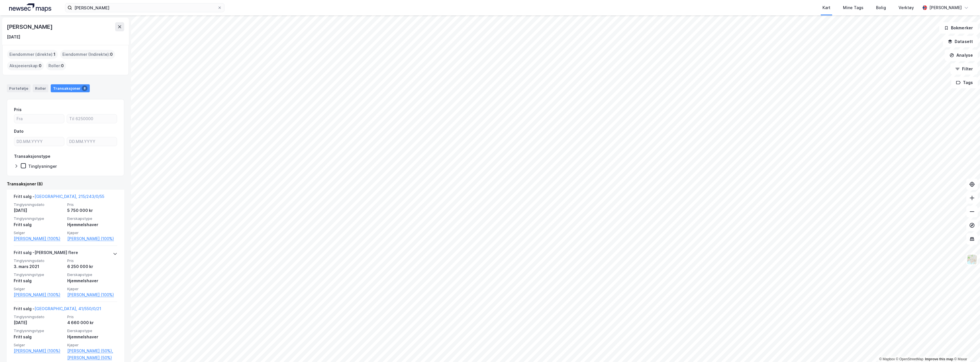 The image size is (980, 362). Describe the element at coordinates (19, 88) in the screenshot. I see `div: Portefølje` at that location.